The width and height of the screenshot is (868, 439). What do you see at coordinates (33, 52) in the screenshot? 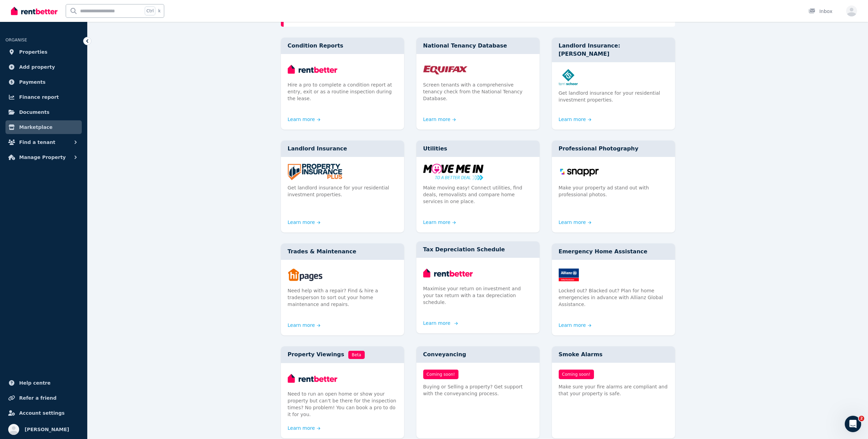
I see `span: Properties` at bounding box center [33, 52].